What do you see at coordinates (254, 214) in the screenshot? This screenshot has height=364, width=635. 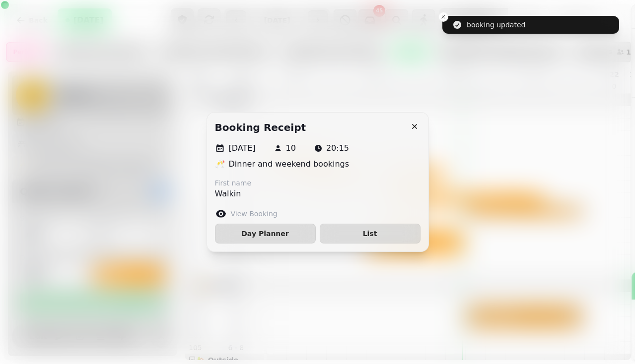 I see `label: View Booking` at bounding box center [254, 214].